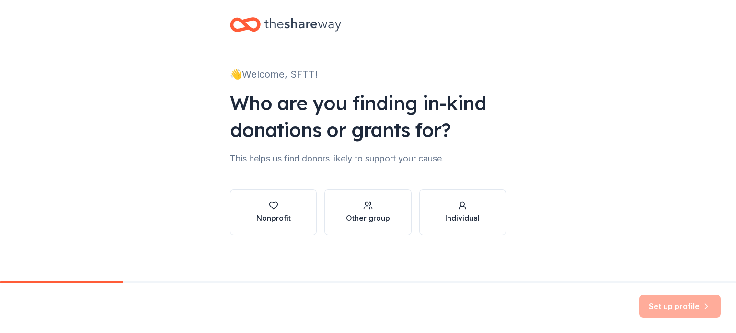 The width and height of the screenshot is (736, 333). I want to click on button: Other group, so click(368, 212).